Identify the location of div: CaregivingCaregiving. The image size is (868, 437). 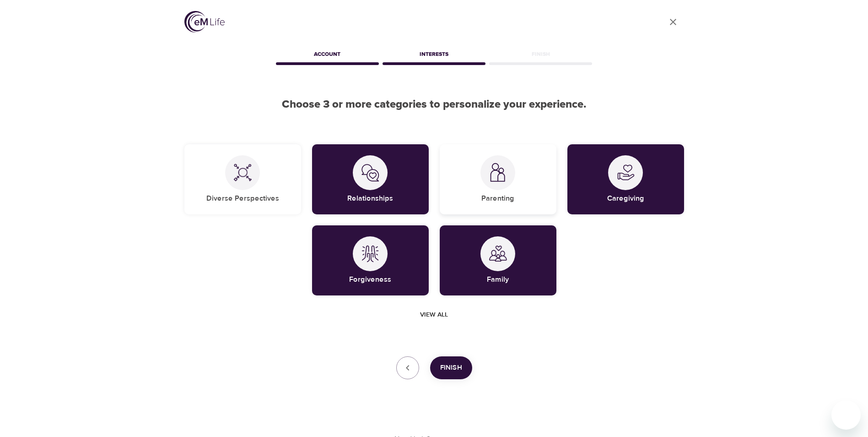
(626, 179).